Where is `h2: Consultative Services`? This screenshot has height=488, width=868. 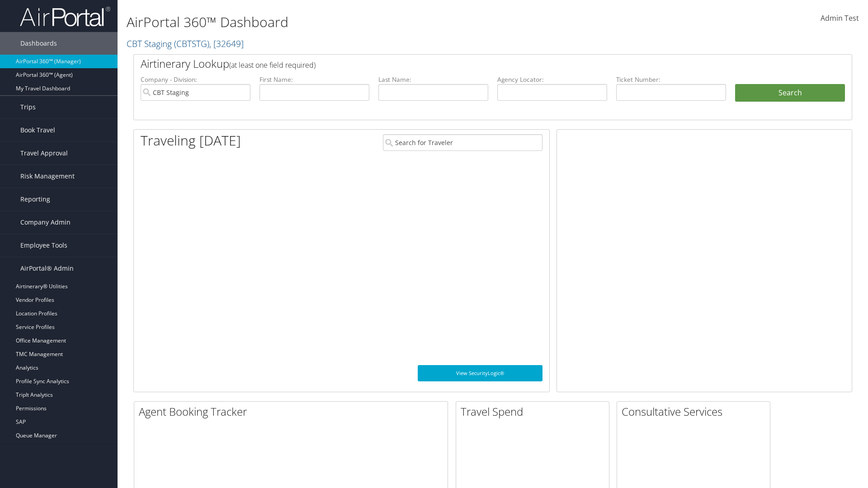 h2: Consultative Services is located at coordinates (696, 412).